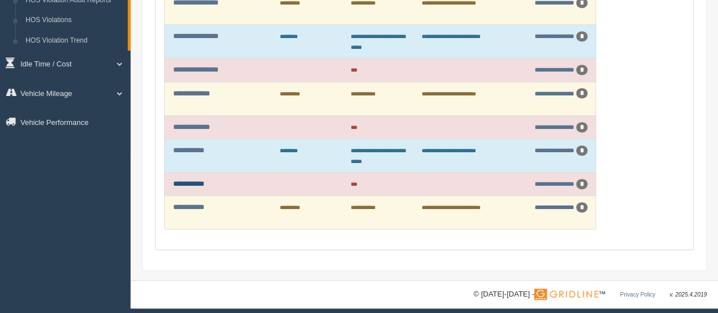 The width and height of the screenshot is (718, 313). Describe the element at coordinates (688, 294) in the screenshot. I see `span: v. 2025.4.2019` at that location.